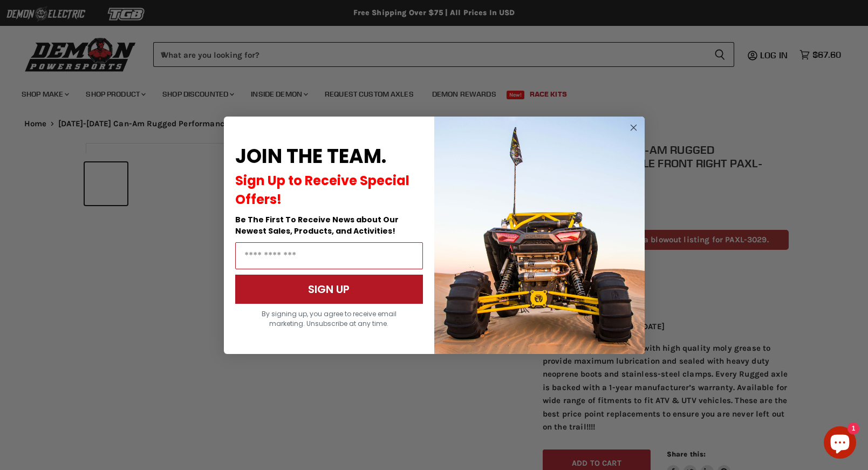  I want to click on button: Close dialog, so click(633, 127).